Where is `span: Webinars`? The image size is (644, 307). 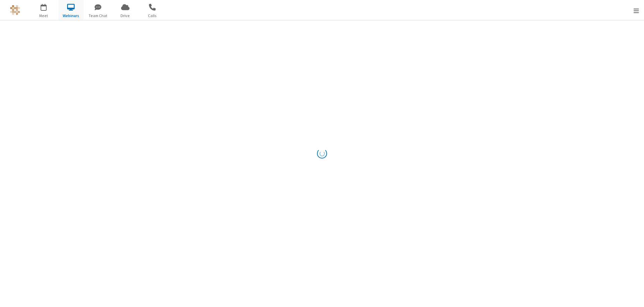
span: Webinars is located at coordinates (71, 16).